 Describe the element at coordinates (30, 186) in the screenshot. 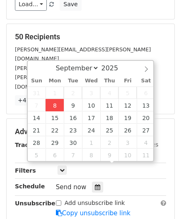

I see `strong: Schedule` at that location.